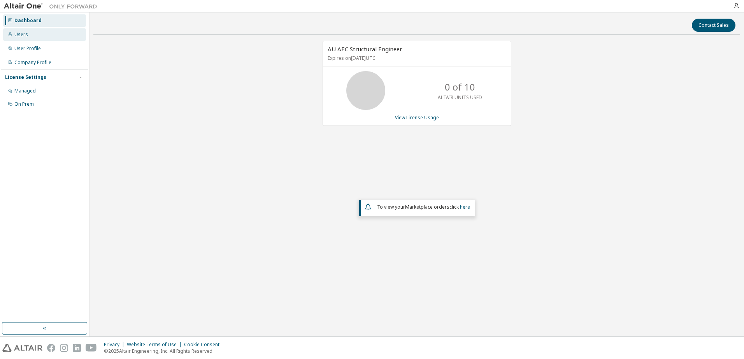  I want to click on img: youtube.svg, so click(91, 348).